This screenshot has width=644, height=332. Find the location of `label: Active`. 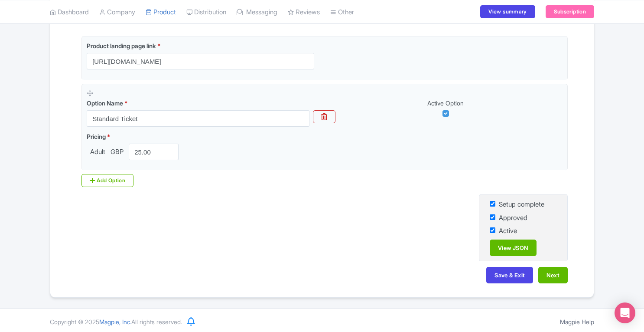

label: Active is located at coordinates (508, 231).